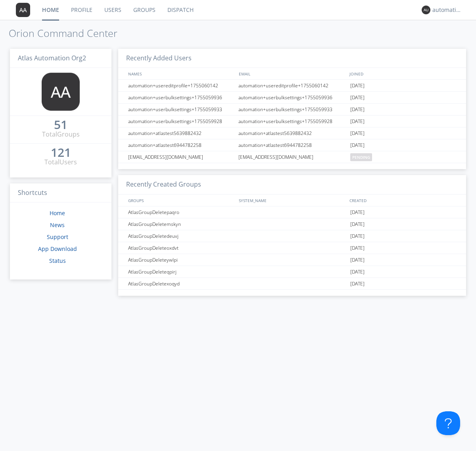 The width and height of the screenshot is (476, 451). Describe the element at coordinates (57, 248) in the screenshot. I see `a: App Download` at that location.